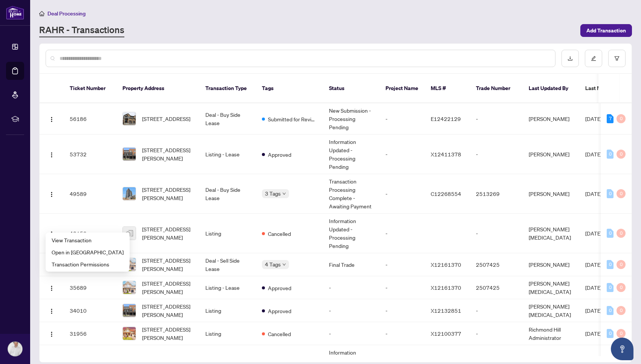 Image resolution: width=641 pixels, height=364 pixels. What do you see at coordinates (617, 59) in the screenshot?
I see `span: filter` at bounding box center [617, 59].